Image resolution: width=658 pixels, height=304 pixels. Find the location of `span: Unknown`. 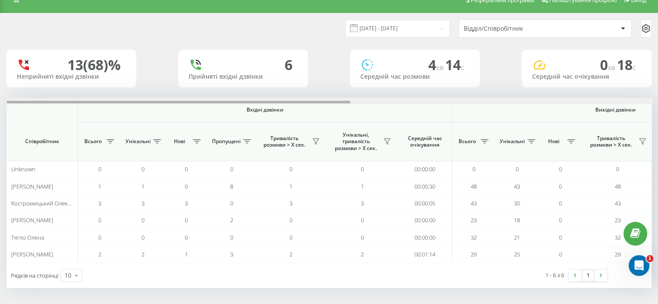

span: Unknown is located at coordinates (23, 169).